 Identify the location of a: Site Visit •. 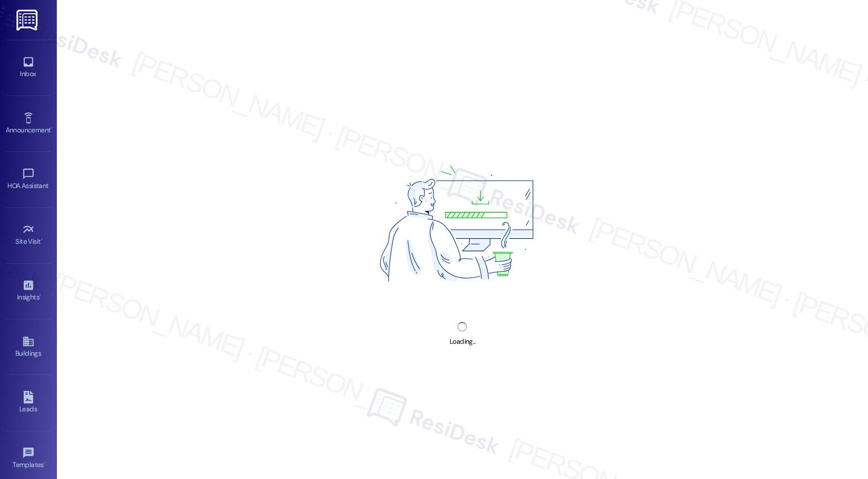
(28, 235).